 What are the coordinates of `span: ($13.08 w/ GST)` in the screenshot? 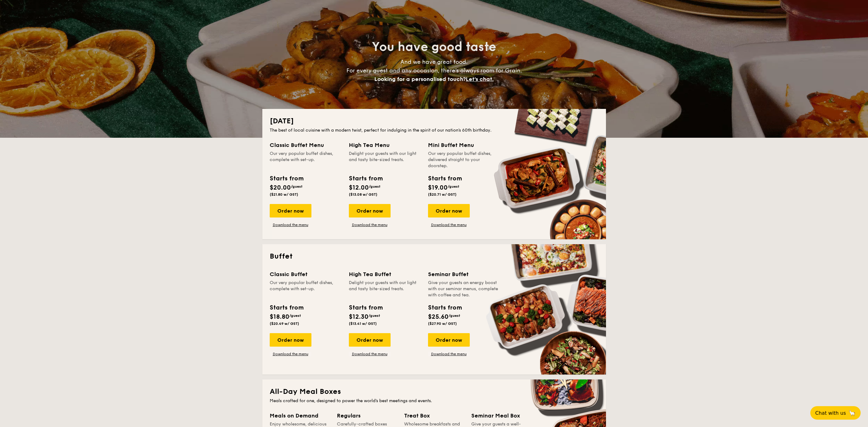 It's located at (363, 195).